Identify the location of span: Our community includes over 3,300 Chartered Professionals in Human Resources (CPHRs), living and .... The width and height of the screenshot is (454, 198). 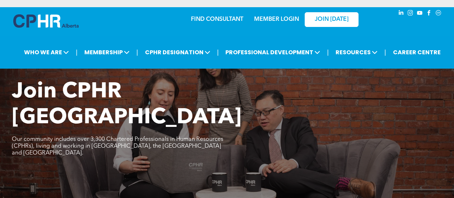
(117, 146).